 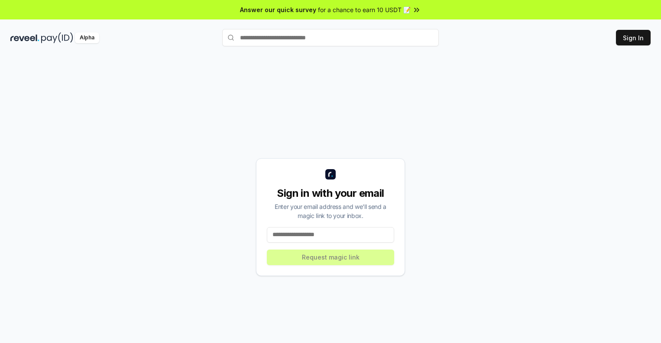 What do you see at coordinates (25, 38) in the screenshot?
I see `img: reveel_dark` at bounding box center [25, 38].